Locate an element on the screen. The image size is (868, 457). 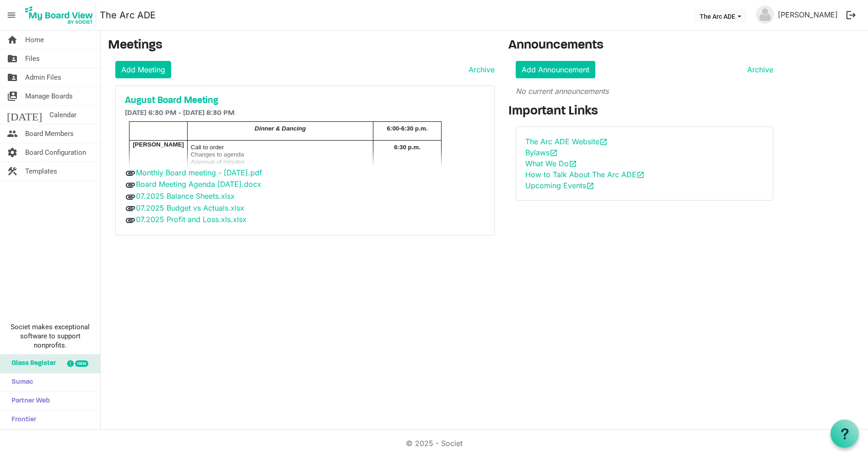
span: home is located at coordinates (13, 40).